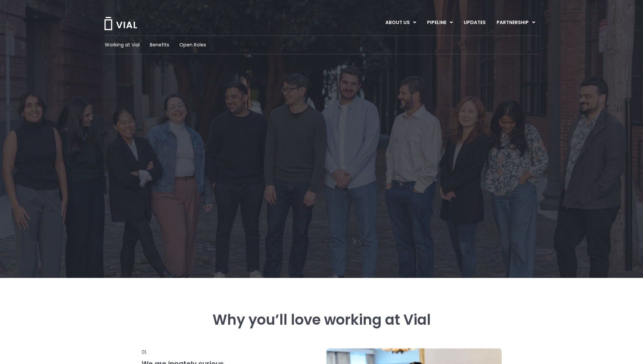 This screenshot has height=364, width=643. Describe the element at coordinates (220, 352) in the screenshot. I see `p: 01.` at that location.